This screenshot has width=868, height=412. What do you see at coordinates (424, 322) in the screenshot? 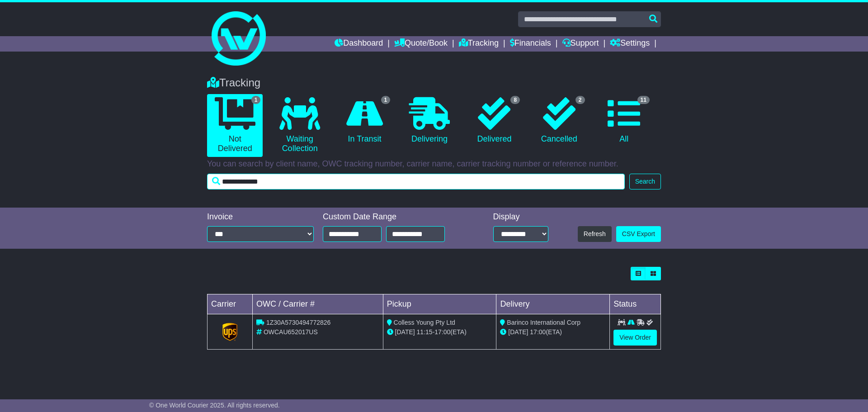
I see `span: Colless Young Pty Ltd` at bounding box center [424, 322].